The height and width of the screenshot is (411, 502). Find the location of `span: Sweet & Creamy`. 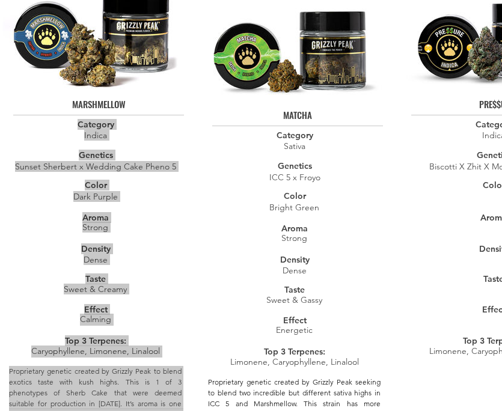

span: Sweet & Creamy is located at coordinates (95, 289).